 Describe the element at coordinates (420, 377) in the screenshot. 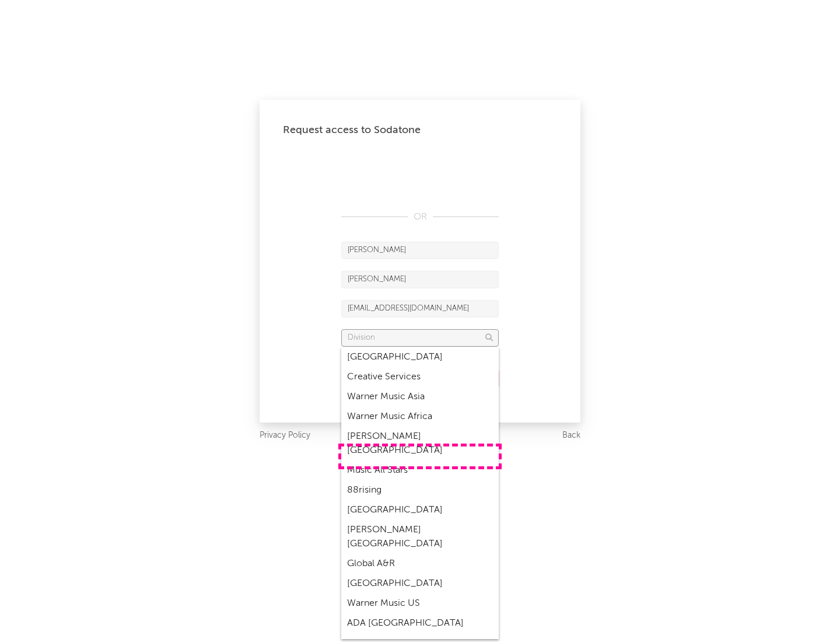

I see `div: Creative Services` at that location.